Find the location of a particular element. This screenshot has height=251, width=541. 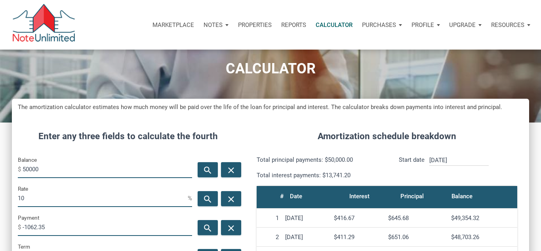

a: Properties is located at coordinates (255, 25).